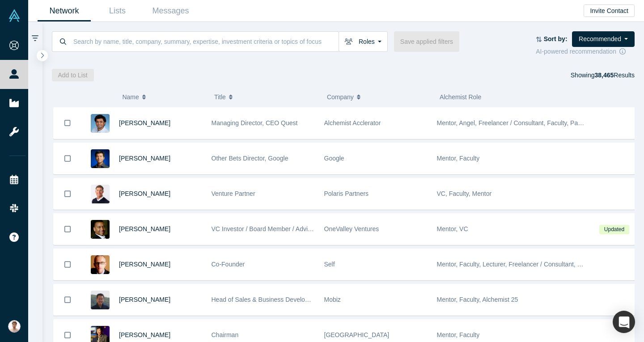 Image resolution: width=644 pixels, height=342 pixels. What do you see at coordinates (234, 194) in the screenshot?
I see `span: Venture Partner` at bounding box center [234, 194].